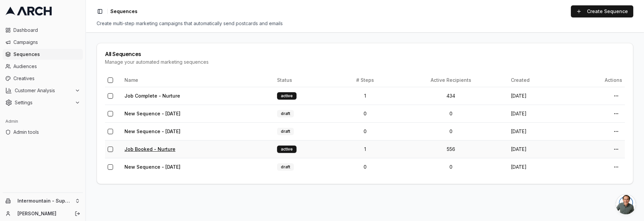 The height and width of the screenshot is (221, 644). Describe the element at coordinates (42, 42) in the screenshot. I see `a: Campaigns` at that location.